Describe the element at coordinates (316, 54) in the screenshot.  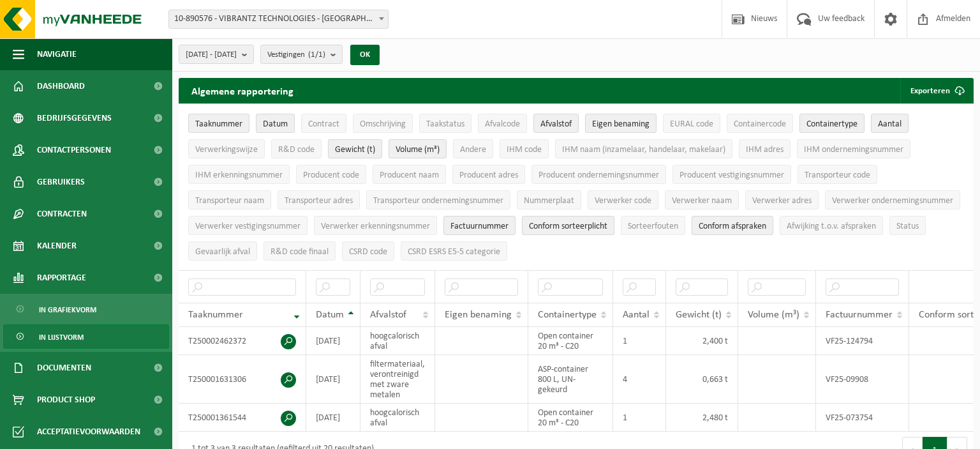
I see `count: (1/1)` at that location.